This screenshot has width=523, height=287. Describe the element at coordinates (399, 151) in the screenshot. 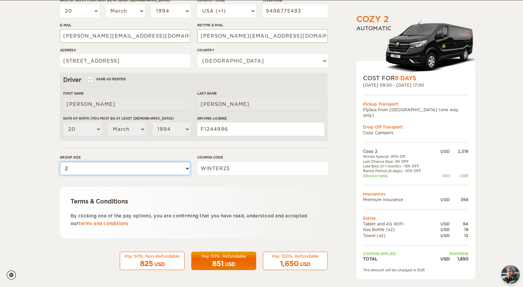

I see `td: Cozy 2` at that location.